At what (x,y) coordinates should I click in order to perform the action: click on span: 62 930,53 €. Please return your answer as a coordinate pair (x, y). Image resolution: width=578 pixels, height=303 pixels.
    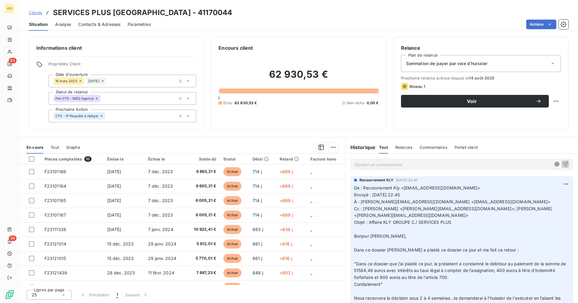
    Looking at the image, I should click on (246, 103).